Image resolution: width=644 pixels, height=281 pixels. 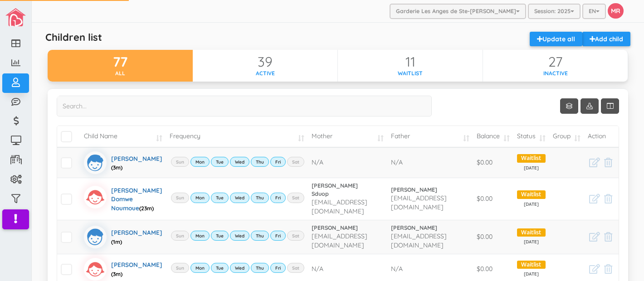 I want to click on div: Waitlist, so click(x=410, y=73).